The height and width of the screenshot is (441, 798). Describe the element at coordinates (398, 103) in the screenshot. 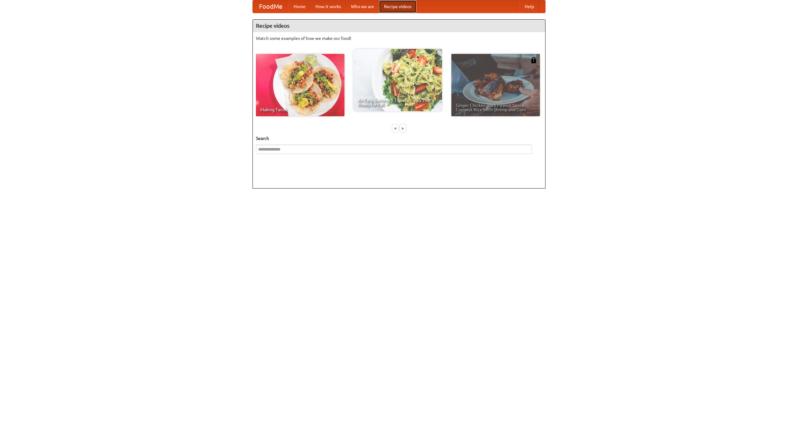

I see `span: An Easy, Summery Tomato Pasta That's Ready for Fall` at that location.